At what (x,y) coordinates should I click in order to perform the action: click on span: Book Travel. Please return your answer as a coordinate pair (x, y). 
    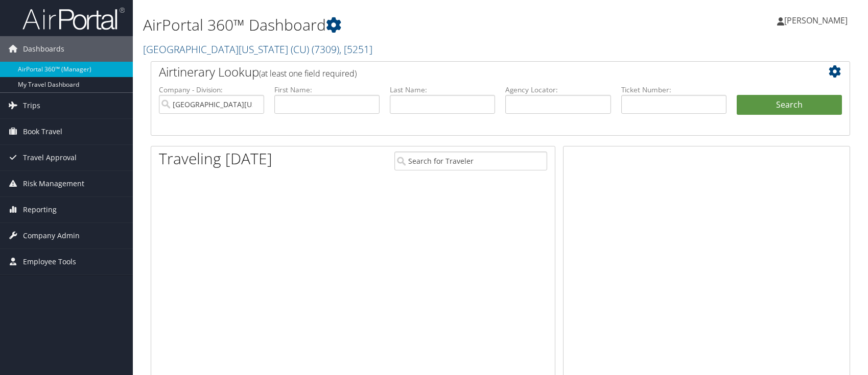
    Looking at the image, I should click on (43, 132).